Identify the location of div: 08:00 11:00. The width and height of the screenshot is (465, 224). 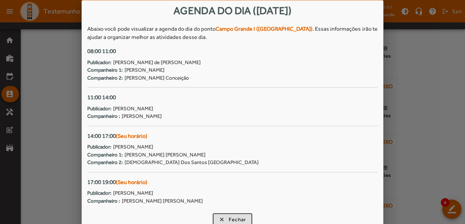
(232, 51).